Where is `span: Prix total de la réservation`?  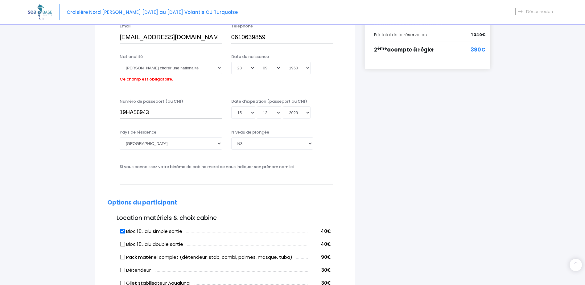 span: Prix total de la réservation is located at coordinates (401, 35).